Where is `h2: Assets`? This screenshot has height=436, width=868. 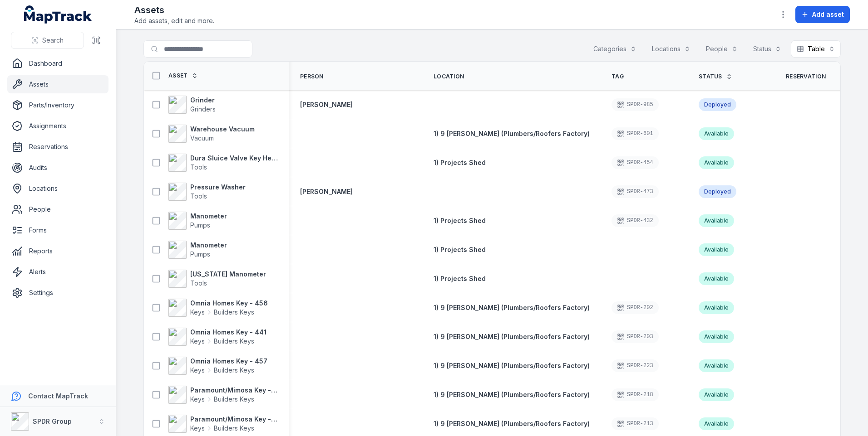
h2: Assets is located at coordinates (174, 10).